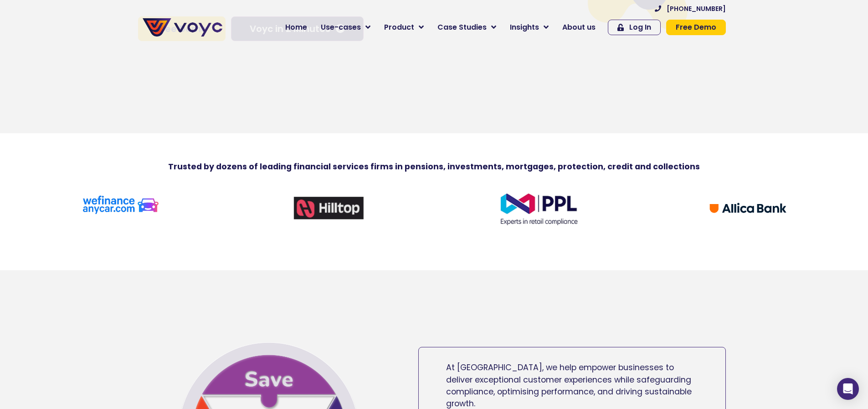 The width and height of the screenshot is (868, 409). What do you see at coordinates (578, 28) in the screenshot?
I see `a: About us` at bounding box center [578, 28].